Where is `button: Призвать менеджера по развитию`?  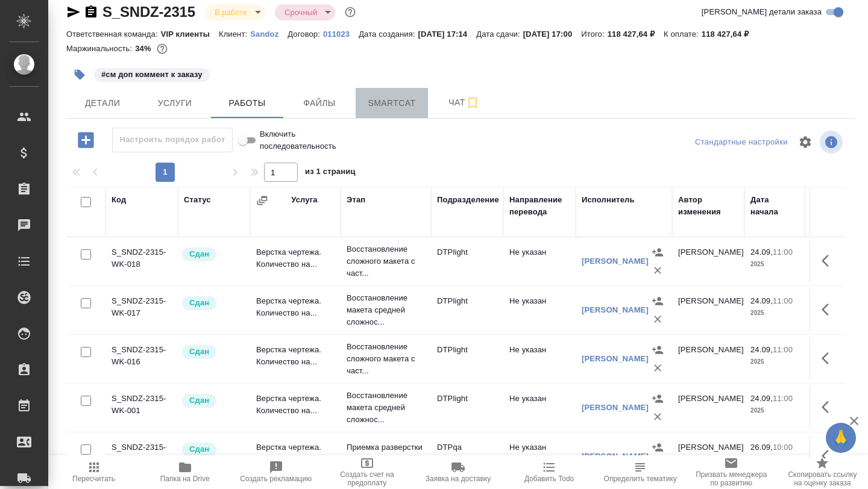
button: Призвать менеджера по развитию is located at coordinates (731, 472).